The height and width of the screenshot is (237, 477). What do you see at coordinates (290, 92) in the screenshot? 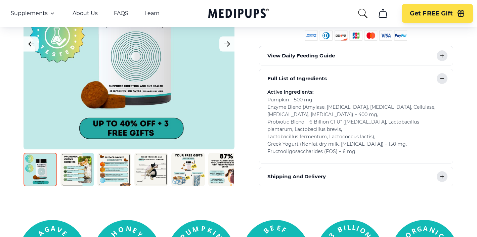
I see `span: Active Ingredients:` at bounding box center [290, 92].